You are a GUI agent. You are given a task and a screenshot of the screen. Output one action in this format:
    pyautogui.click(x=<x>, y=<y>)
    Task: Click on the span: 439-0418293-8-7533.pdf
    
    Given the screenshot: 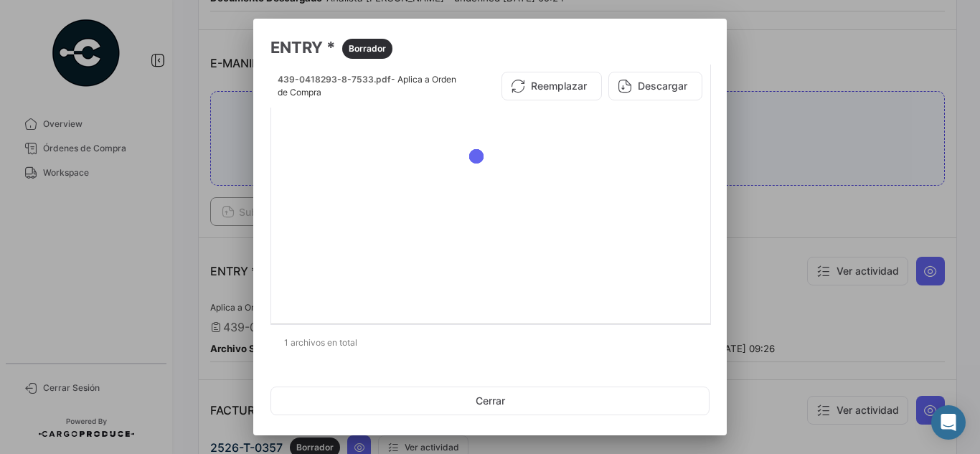 What is the action you would take?
    pyautogui.click(x=334, y=79)
    